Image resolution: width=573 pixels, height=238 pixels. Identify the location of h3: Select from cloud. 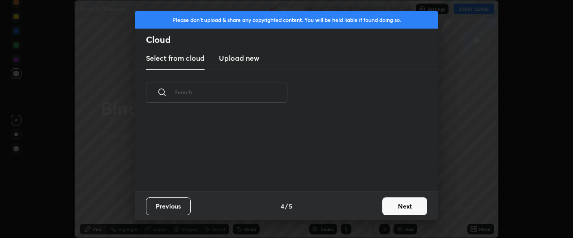
(175, 58).